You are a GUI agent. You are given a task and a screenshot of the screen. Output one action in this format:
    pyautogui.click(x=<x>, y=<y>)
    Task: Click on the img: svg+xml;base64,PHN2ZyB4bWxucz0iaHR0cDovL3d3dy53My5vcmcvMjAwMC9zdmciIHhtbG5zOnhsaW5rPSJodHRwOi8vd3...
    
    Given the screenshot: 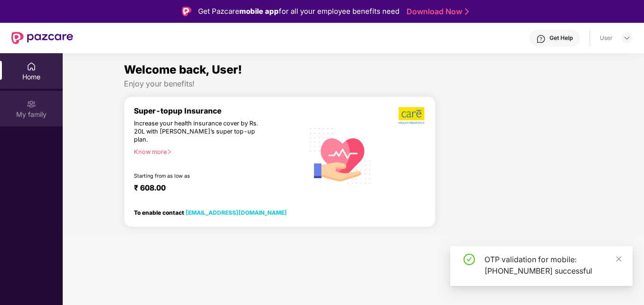 What is the action you would take?
    pyautogui.click(x=340, y=155)
    